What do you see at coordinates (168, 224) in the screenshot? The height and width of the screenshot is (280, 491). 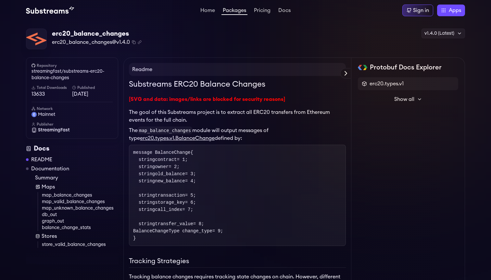 I see `span: transfer_value ;` at bounding box center [168, 224].